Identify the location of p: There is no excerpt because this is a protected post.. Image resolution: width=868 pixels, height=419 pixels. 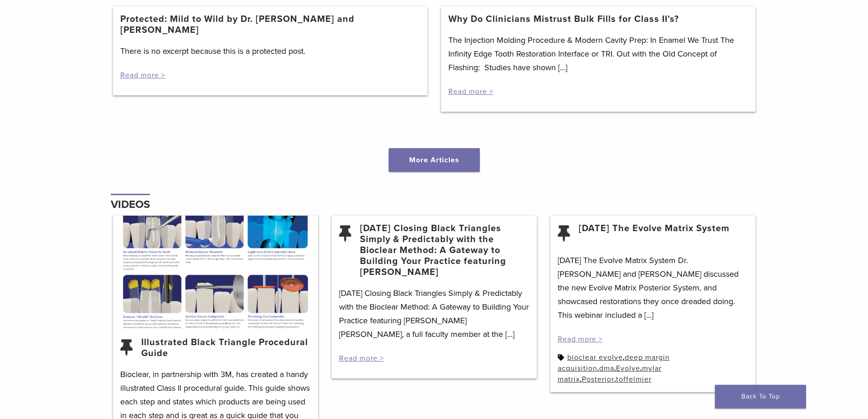
(270, 51).